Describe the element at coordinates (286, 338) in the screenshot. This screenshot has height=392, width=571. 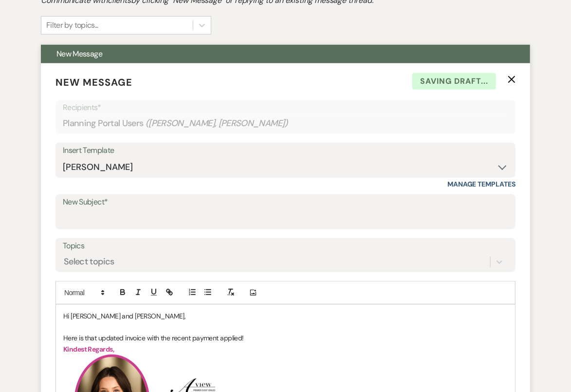
I see `p: Here is that updated invoice with the recent payment applied!` at that location.